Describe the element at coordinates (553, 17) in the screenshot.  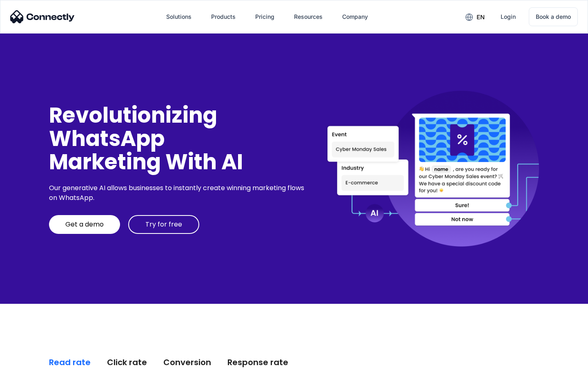
I see `a: Book a demo` at that location.